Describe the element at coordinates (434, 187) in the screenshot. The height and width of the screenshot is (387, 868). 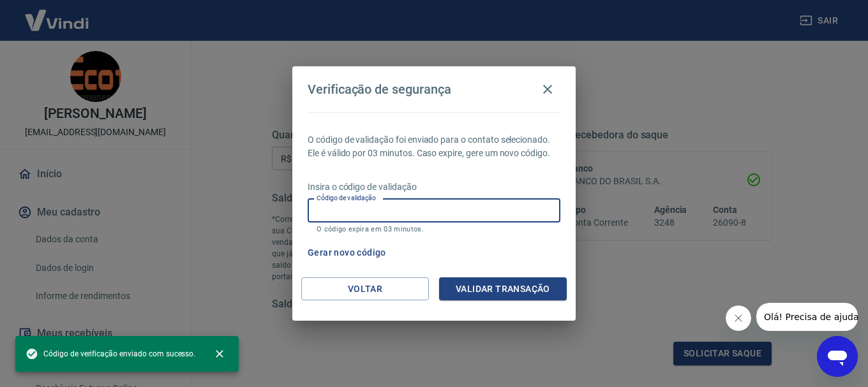
I see `p: Insira o código de validação` at that location.